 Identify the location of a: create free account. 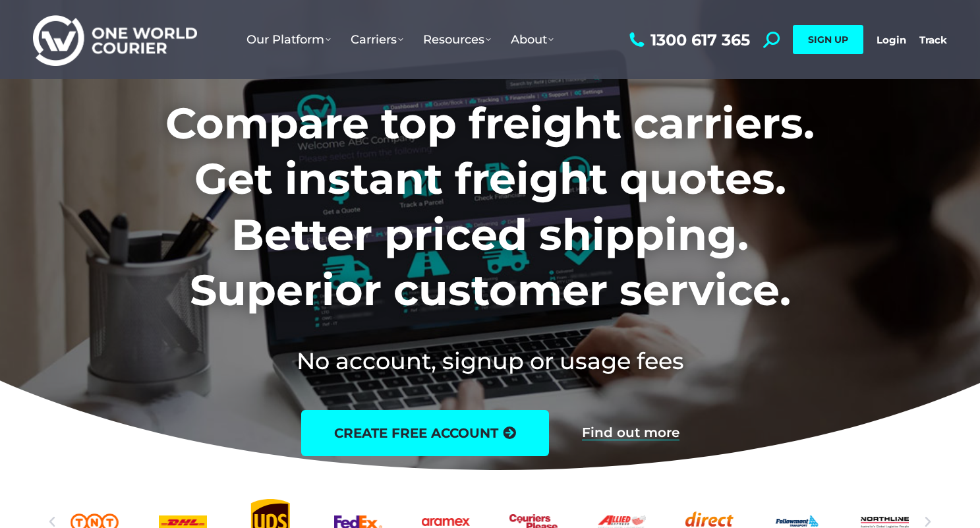
(425, 433).